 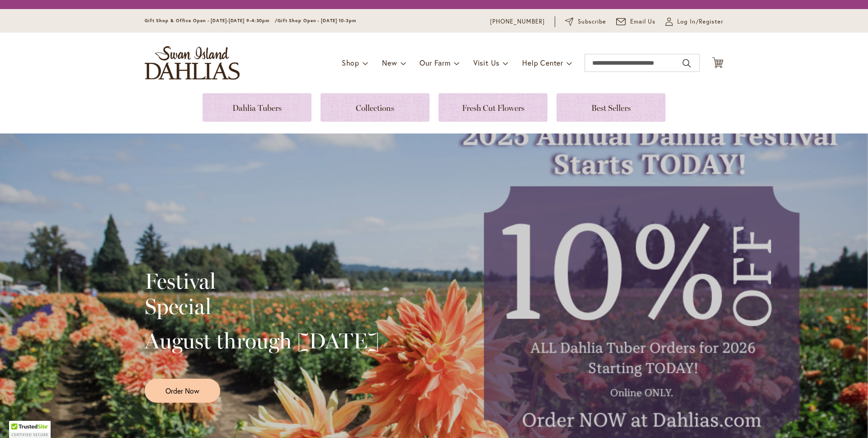 I want to click on span: Visit Us, so click(x=486, y=63).